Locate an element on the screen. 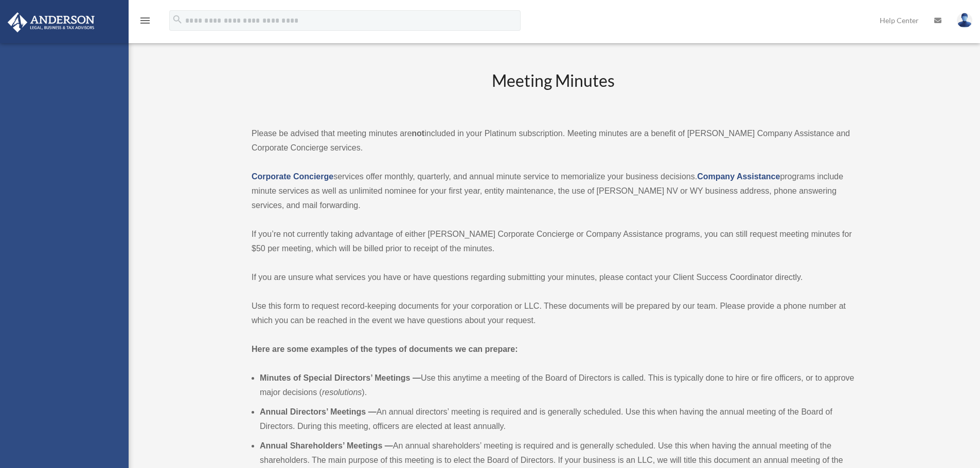  p: services offer monthly, quarterly, and annual minute service to memorialize your business decisio... is located at coordinates (553, 192).